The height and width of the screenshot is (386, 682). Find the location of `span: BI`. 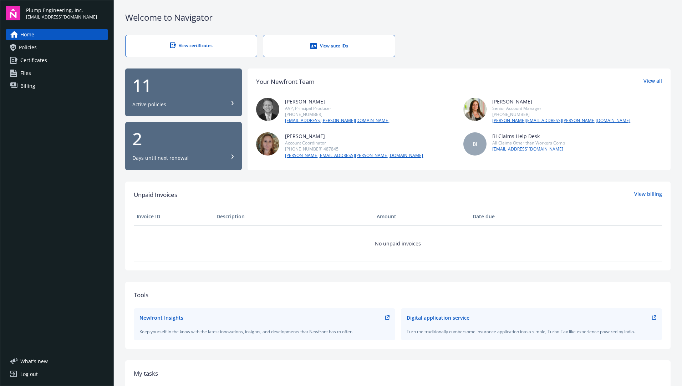

span: BI is located at coordinates (474, 144).